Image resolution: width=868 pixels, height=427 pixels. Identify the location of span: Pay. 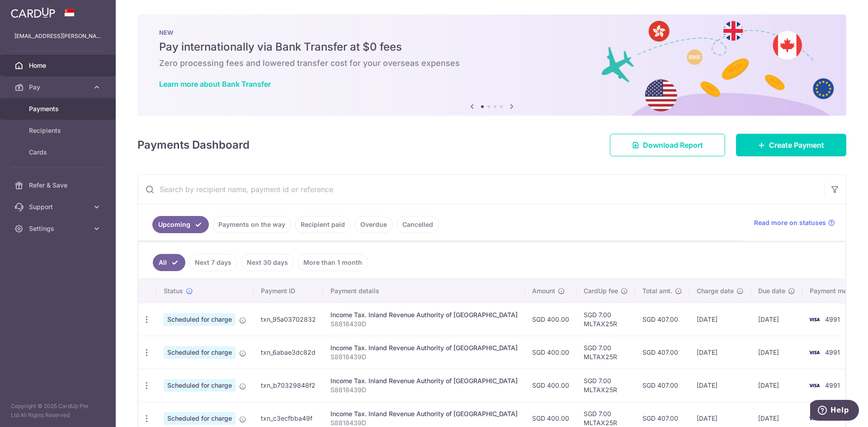
(59, 87).